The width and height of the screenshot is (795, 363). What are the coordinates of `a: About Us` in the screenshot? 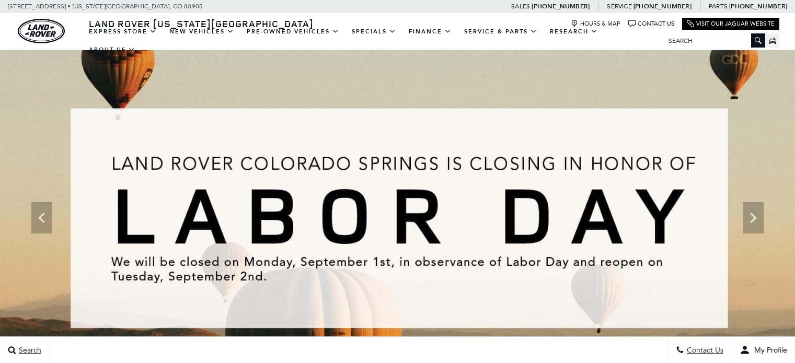 It's located at (112, 50).